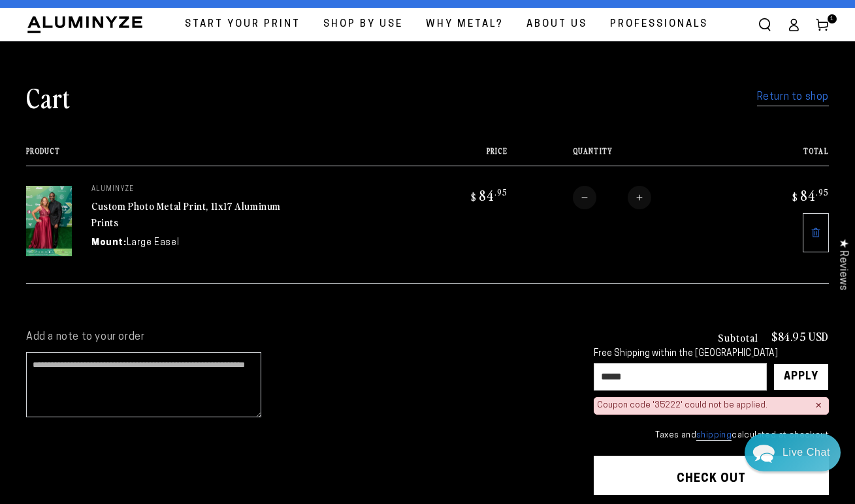  Describe the element at coordinates (800, 337) in the screenshot. I see `p: $84.95 USD` at that location.